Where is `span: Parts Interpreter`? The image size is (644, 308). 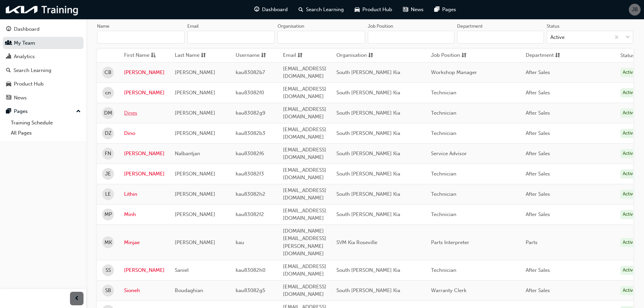 span: Parts Interpreter is located at coordinates (450, 243).